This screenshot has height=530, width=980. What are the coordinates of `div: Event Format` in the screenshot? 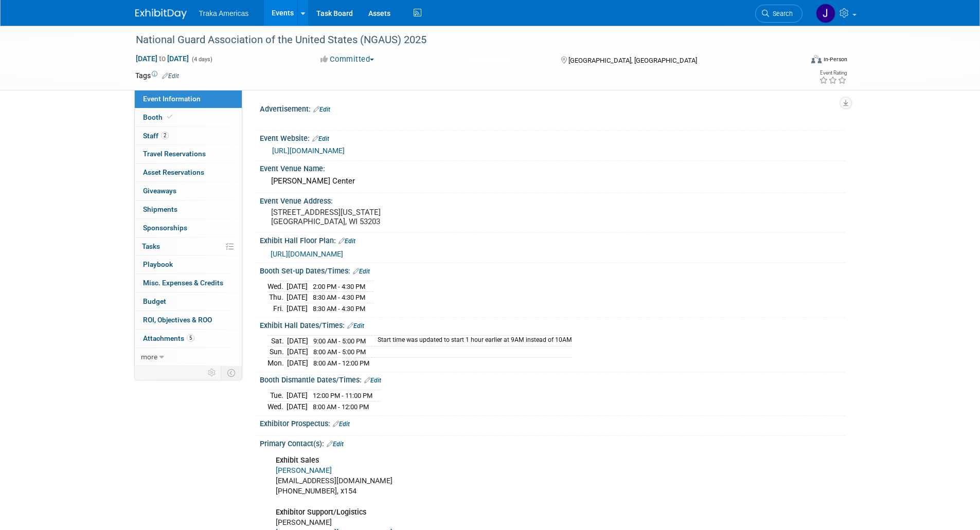 It's located at (795, 61).